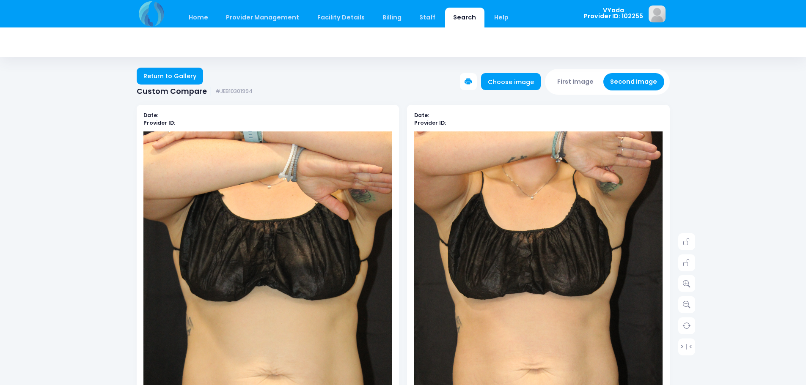 The width and height of the screenshot is (806, 385). Describe the element at coordinates (575, 82) in the screenshot. I see `button: First Image` at that location.